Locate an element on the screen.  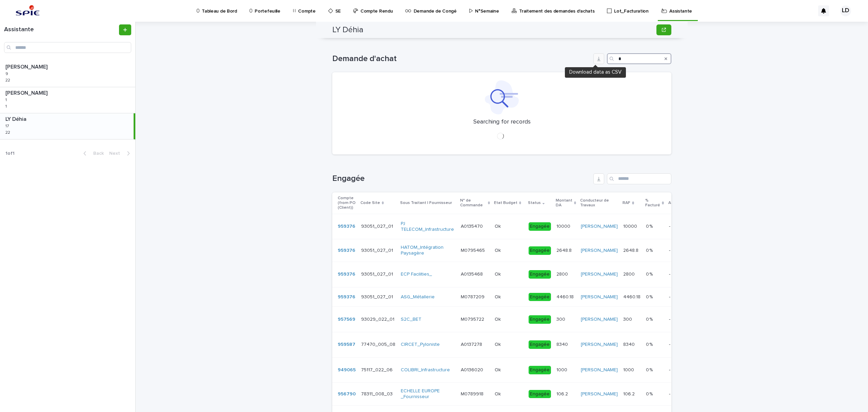
p: 9 is located at coordinates (8, 73).